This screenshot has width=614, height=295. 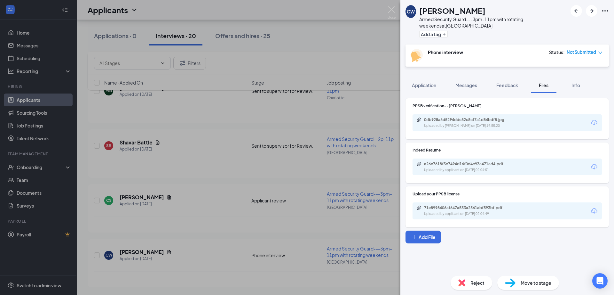 What do you see at coordinates (576, 11) in the screenshot?
I see `svg: ArrowLeftNew` at bounding box center [576, 11].